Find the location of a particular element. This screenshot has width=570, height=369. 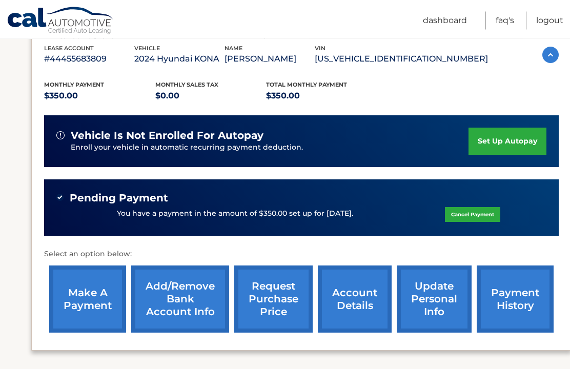

span: Total Monthly Payment is located at coordinates (307, 85).